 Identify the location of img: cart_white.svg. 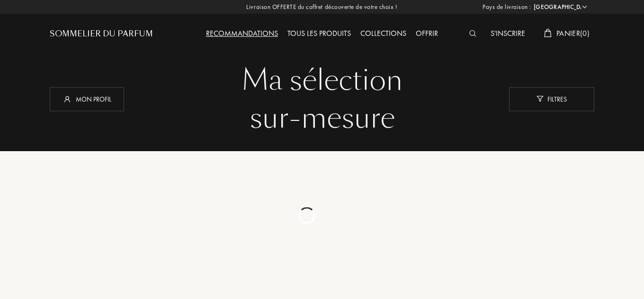
(548, 33).